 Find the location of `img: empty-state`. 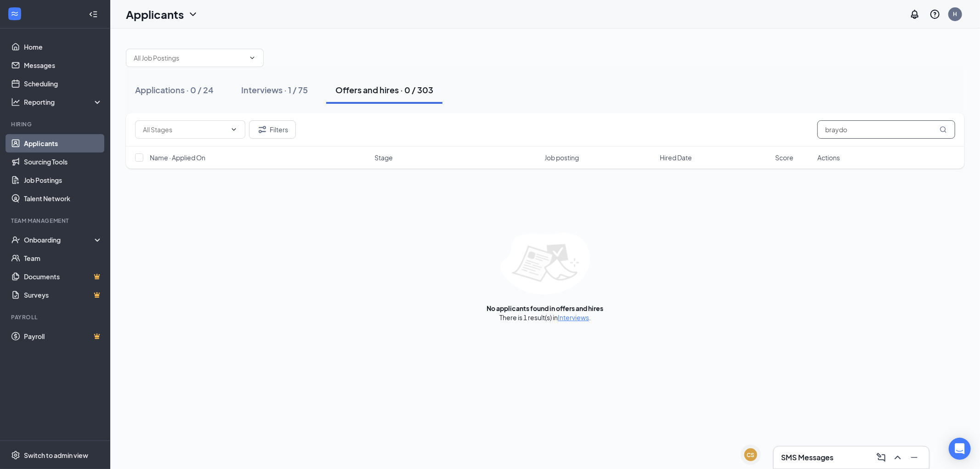

img: empty-state is located at coordinates (545, 264).